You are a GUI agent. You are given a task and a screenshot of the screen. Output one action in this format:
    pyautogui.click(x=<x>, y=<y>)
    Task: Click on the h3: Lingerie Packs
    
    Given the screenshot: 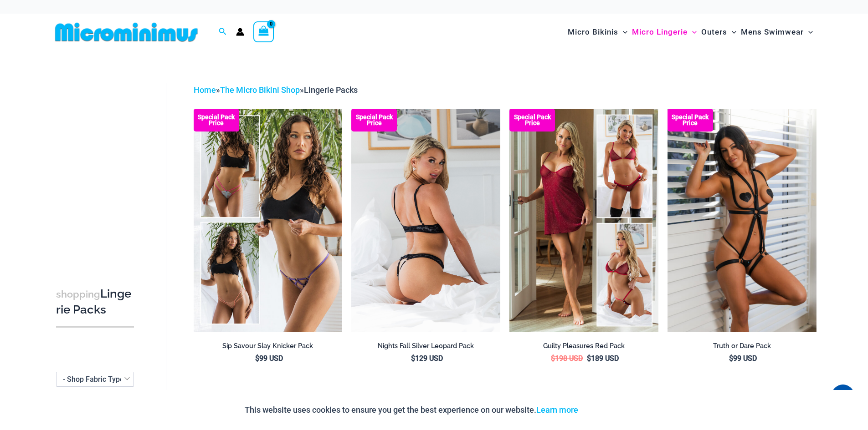 What is the action you would take?
    pyautogui.click(x=95, y=302)
    